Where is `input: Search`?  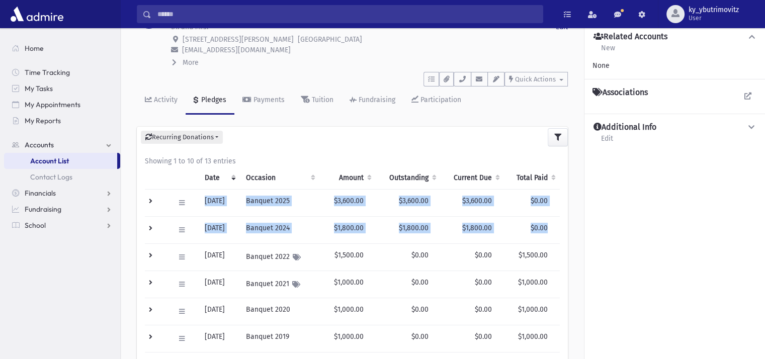 input: Search is located at coordinates (347, 14).